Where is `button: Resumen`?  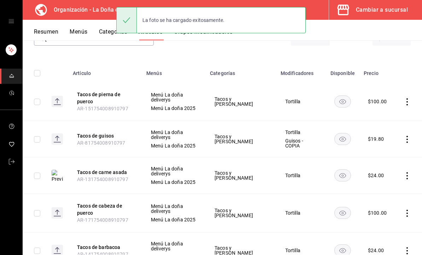 button: Resumen is located at coordinates (46, 34).